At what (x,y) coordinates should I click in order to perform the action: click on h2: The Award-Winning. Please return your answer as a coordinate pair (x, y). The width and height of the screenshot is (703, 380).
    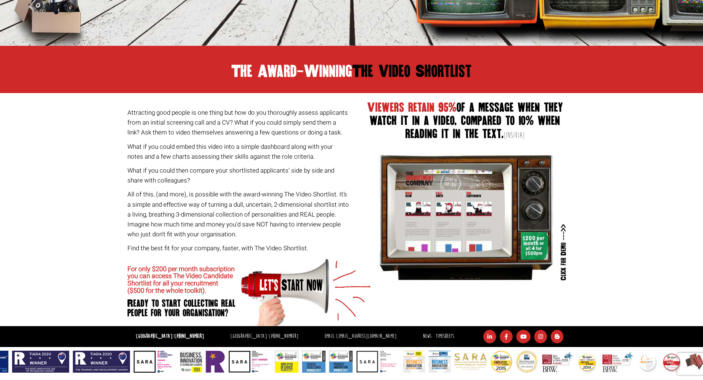
    Looking at the image, I should click on (352, 71).